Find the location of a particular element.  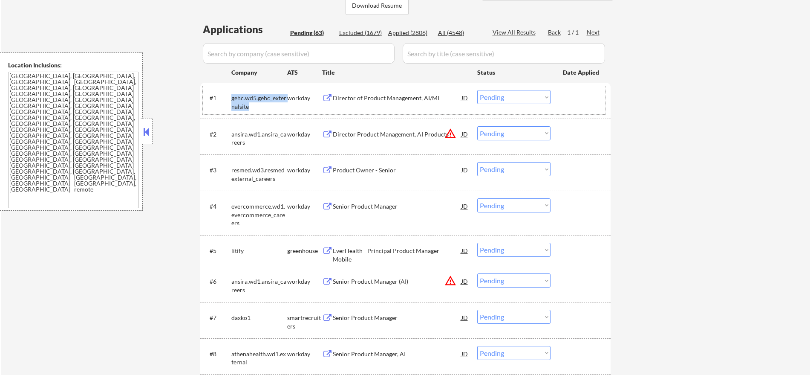

div: #6 is located at coordinates (217, 281).